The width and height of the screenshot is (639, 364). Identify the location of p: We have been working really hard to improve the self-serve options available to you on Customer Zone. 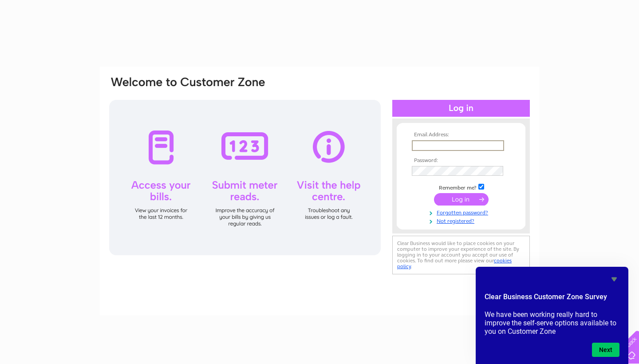
(552, 323).